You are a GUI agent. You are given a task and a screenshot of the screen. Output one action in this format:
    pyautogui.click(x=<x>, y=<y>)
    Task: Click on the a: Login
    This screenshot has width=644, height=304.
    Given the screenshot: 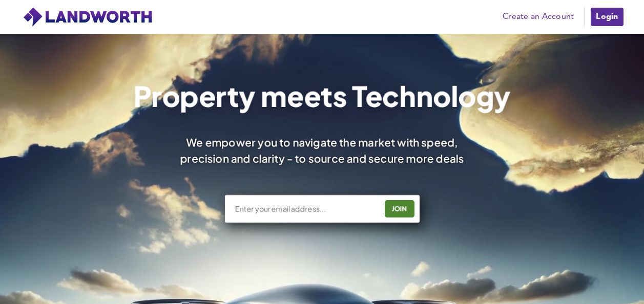 What is the action you would take?
    pyautogui.click(x=607, y=17)
    